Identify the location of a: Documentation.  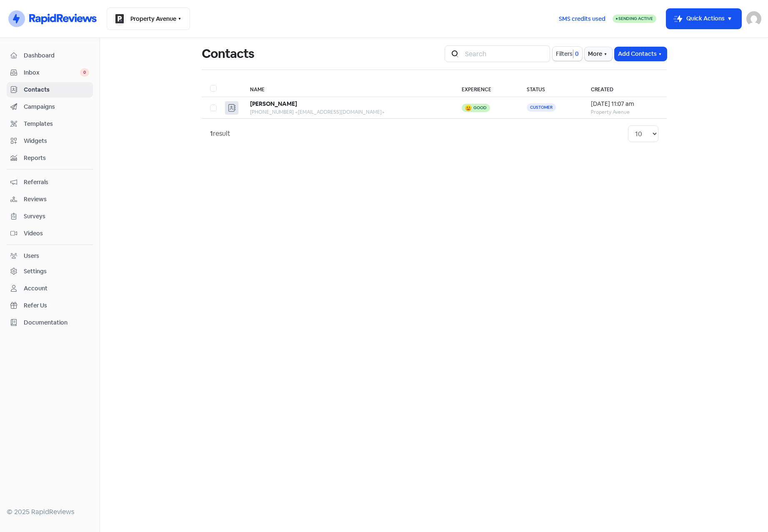
(49, 323).